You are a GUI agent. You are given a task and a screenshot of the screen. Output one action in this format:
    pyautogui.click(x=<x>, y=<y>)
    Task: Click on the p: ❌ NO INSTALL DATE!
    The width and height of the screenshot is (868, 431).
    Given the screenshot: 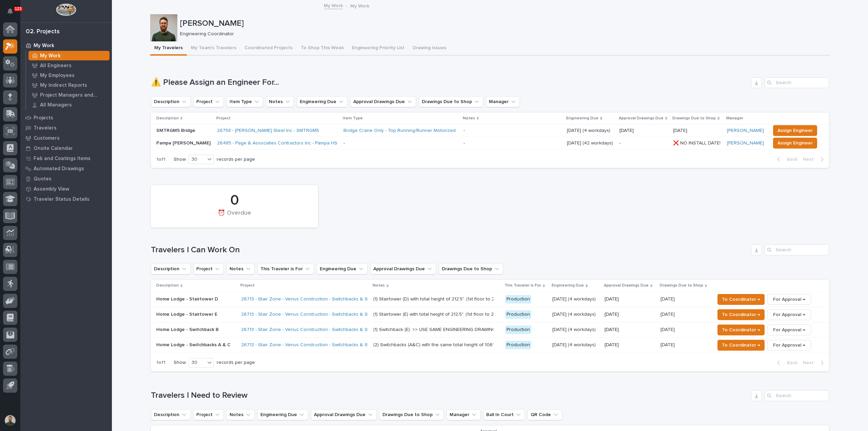 What is the action you would take?
    pyautogui.click(x=697, y=143)
    